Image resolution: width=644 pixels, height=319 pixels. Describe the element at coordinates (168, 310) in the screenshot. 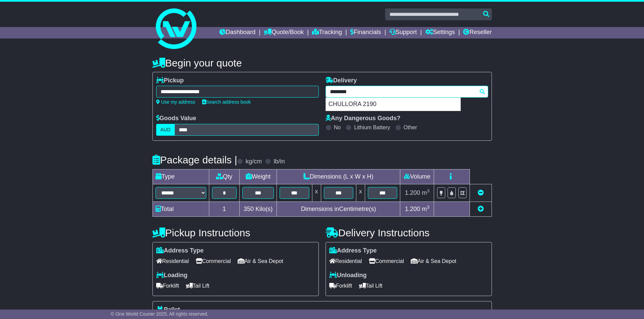

I see `label: Pallet` at that location.